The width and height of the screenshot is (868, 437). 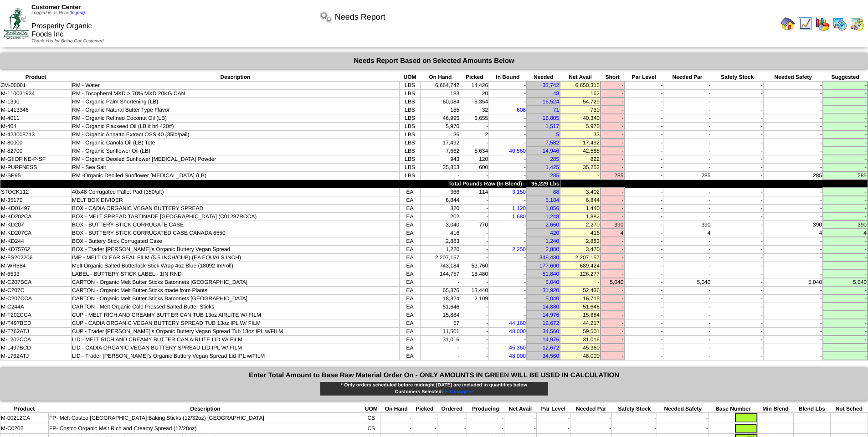 What do you see at coordinates (551, 331) in the screenshot?
I see `a: 34,560` at bounding box center [551, 331].